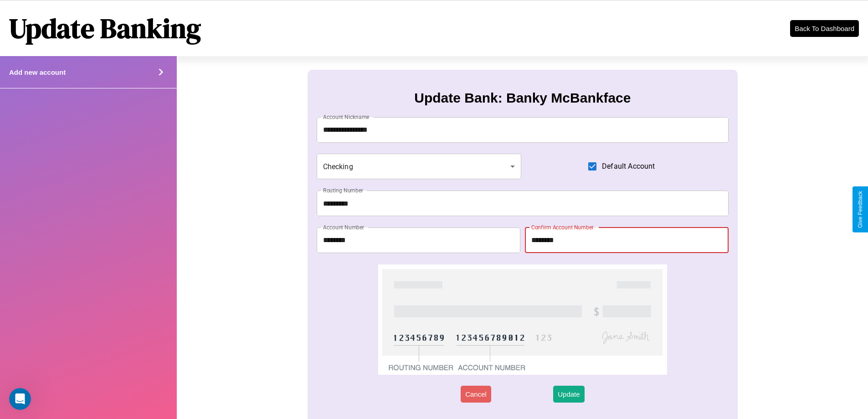  I want to click on button: Update, so click(568, 394).